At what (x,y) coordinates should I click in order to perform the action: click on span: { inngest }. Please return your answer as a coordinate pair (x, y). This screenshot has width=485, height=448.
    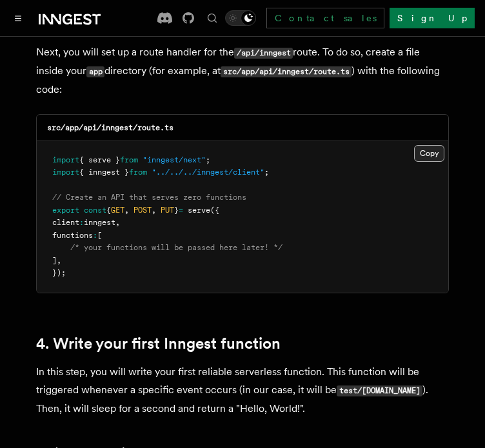
    Looking at the image, I should click on (104, 173).